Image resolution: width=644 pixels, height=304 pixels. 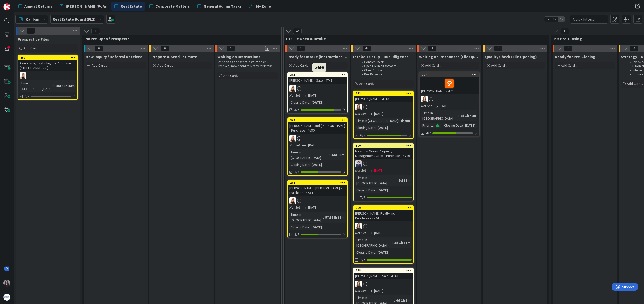 What do you see at coordinates (114, 56) in the screenshot?
I see `span: New Inquiry / Referral Received` at bounding box center [114, 56].